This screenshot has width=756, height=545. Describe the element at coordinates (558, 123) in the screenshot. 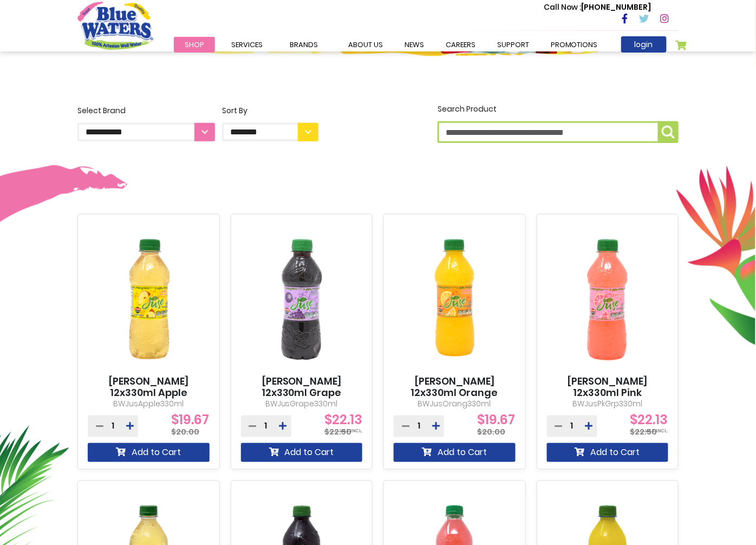

I see `label: Search Product` at that location.